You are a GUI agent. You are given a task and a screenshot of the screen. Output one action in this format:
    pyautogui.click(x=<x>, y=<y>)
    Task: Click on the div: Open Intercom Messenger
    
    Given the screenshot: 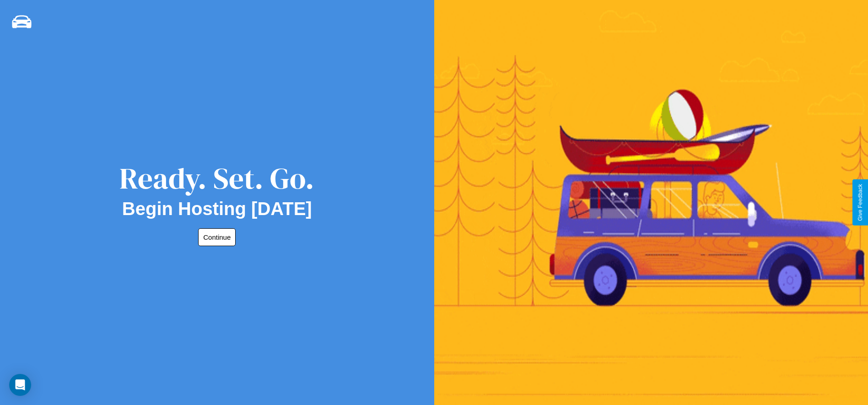 What is the action you would take?
    pyautogui.click(x=20, y=385)
    